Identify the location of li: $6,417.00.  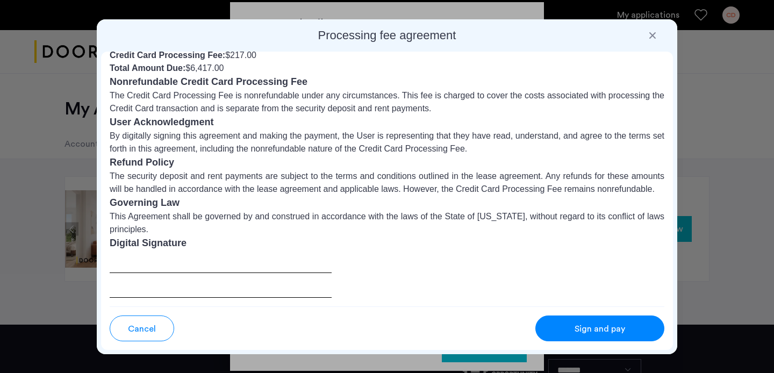
(387, 68).